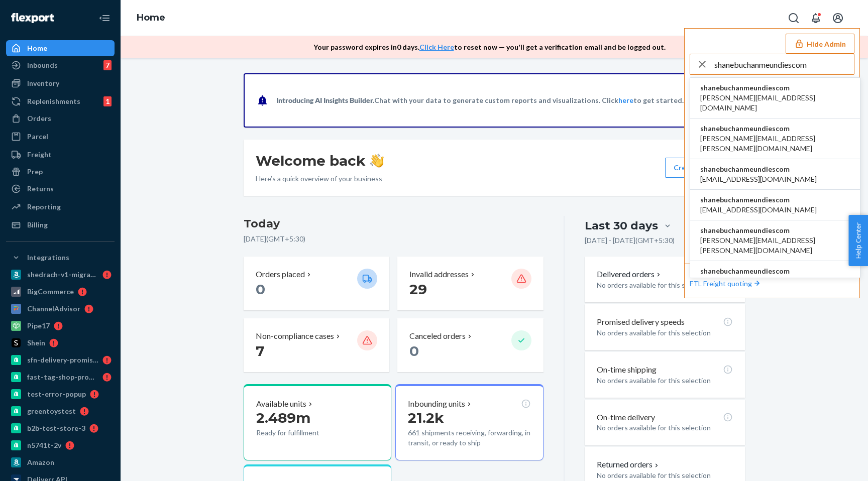 This screenshot has width=868, height=481. What do you see at coordinates (60, 258) in the screenshot?
I see `button: Integrations` at bounding box center [60, 258].